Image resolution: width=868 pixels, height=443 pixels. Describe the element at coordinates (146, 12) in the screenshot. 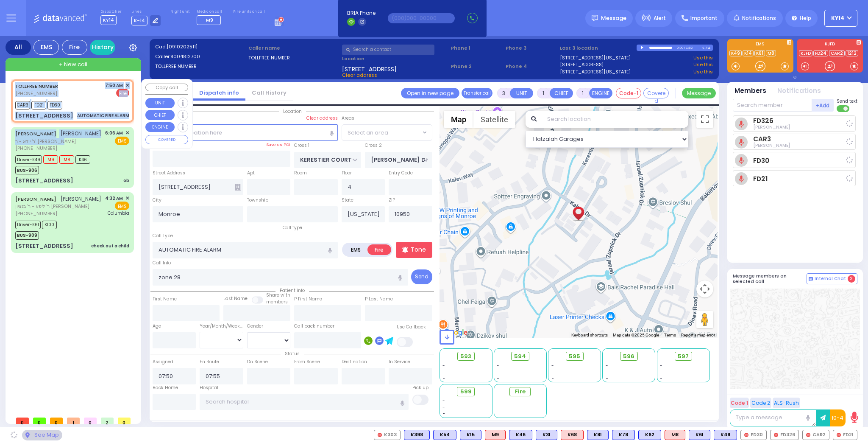

I see `label: Lines` at that location.